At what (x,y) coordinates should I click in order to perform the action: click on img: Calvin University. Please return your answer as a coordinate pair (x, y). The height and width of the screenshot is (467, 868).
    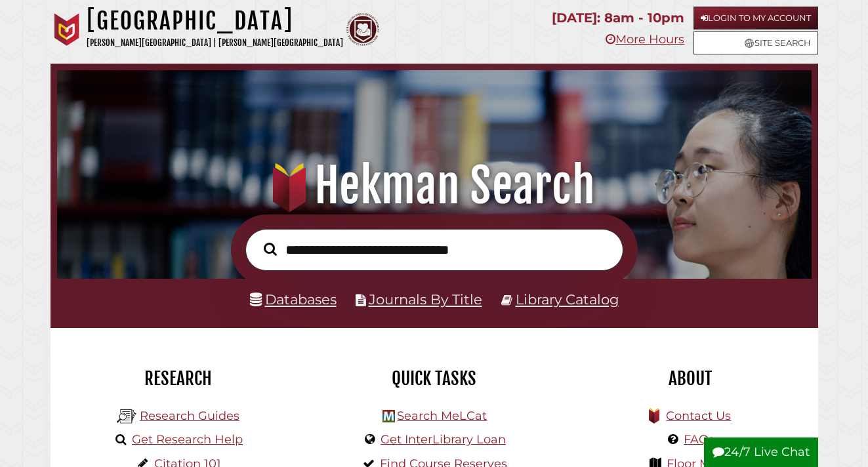
    Looking at the image, I should click on (67, 29).